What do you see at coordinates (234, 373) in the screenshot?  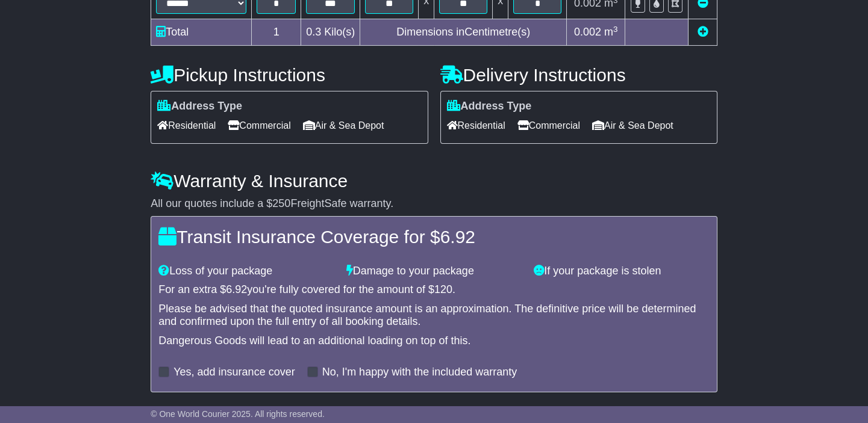 I see `label: Yes, add insurance cover` at bounding box center [234, 373].